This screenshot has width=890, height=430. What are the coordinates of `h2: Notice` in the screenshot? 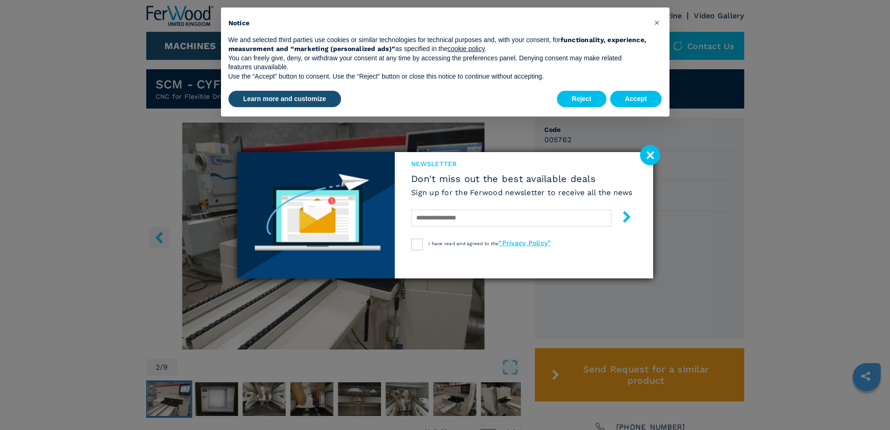 It's located at (438, 23).